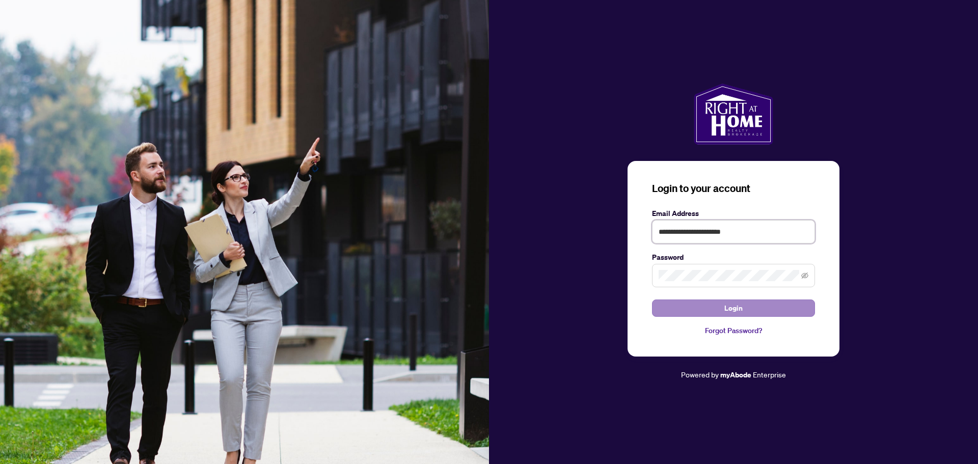  What do you see at coordinates (736, 375) in the screenshot?
I see `a: myAbode` at bounding box center [736, 375].